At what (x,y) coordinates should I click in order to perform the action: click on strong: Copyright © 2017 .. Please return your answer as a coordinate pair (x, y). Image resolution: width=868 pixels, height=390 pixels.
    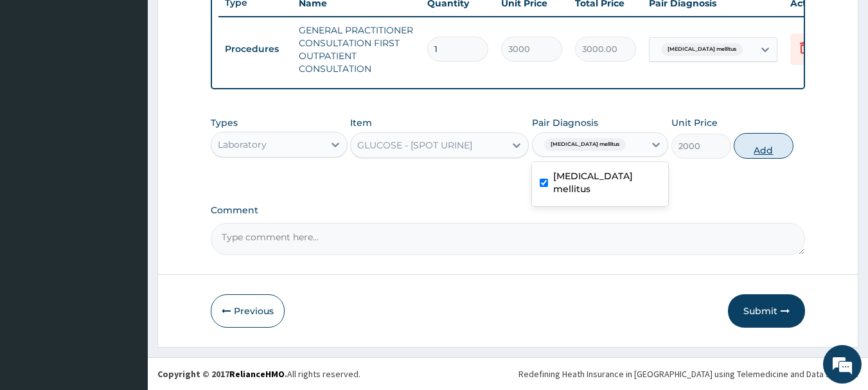
    Looking at the image, I should click on (222, 374).